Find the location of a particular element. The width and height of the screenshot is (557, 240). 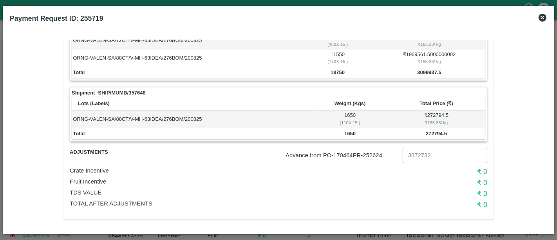

b: 1650 is located at coordinates (350, 133).